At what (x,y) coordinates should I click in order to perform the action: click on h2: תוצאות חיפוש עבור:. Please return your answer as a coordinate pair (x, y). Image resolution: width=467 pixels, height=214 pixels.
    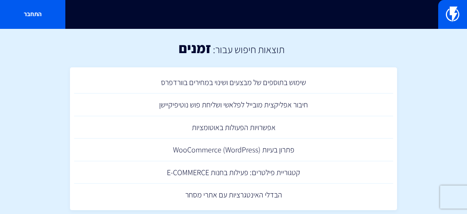
    Looking at the image, I should click on (247, 49).